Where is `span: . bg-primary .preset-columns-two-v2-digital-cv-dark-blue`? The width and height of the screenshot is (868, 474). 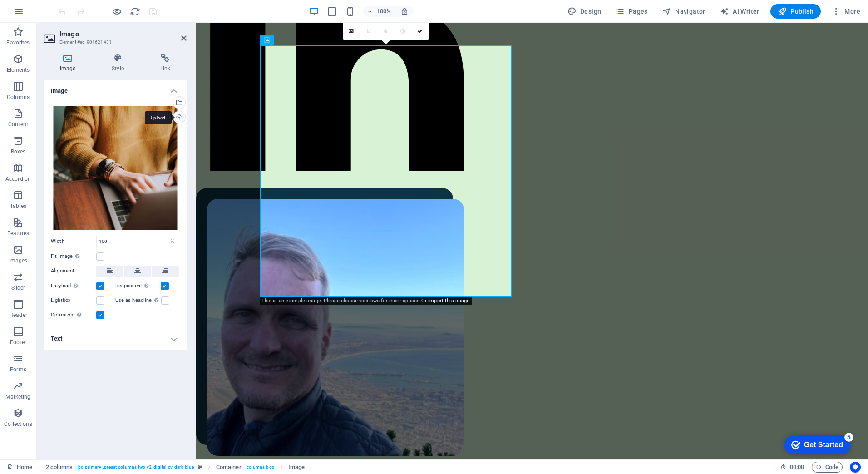
span: . bg-primary .preset-columns-two-v2-digital-cv-dark-blue is located at coordinates (135, 467).